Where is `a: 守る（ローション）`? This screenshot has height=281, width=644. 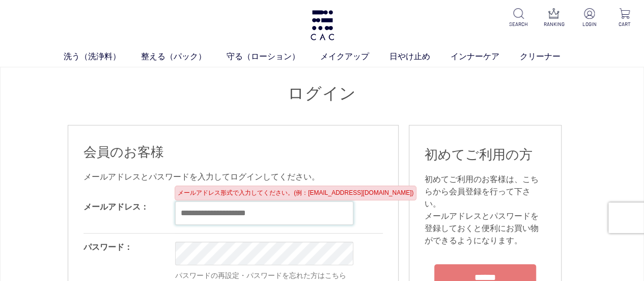
a: 守る（ローション） is located at coordinates (273, 57).